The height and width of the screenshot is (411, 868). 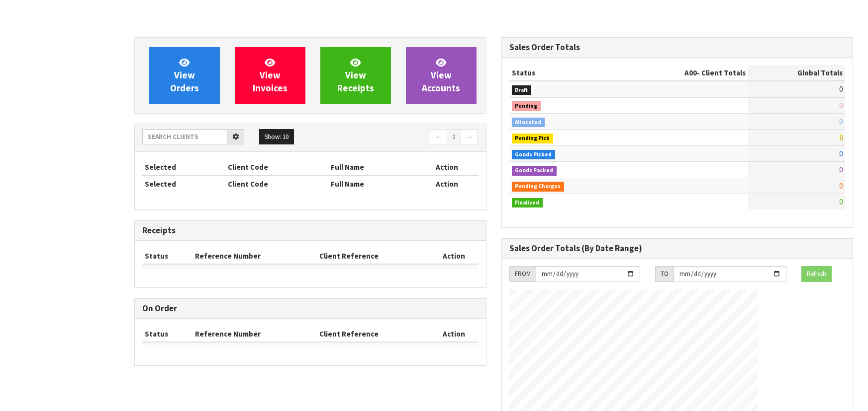 What do you see at coordinates (441, 75) in the screenshot?
I see `a: ViewAccounts` at bounding box center [441, 75].